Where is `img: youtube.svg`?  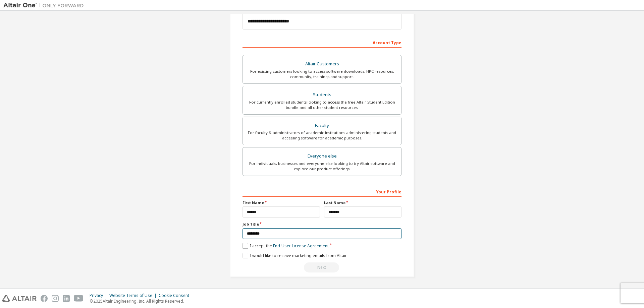 img: youtube.svg is located at coordinates (78, 299).